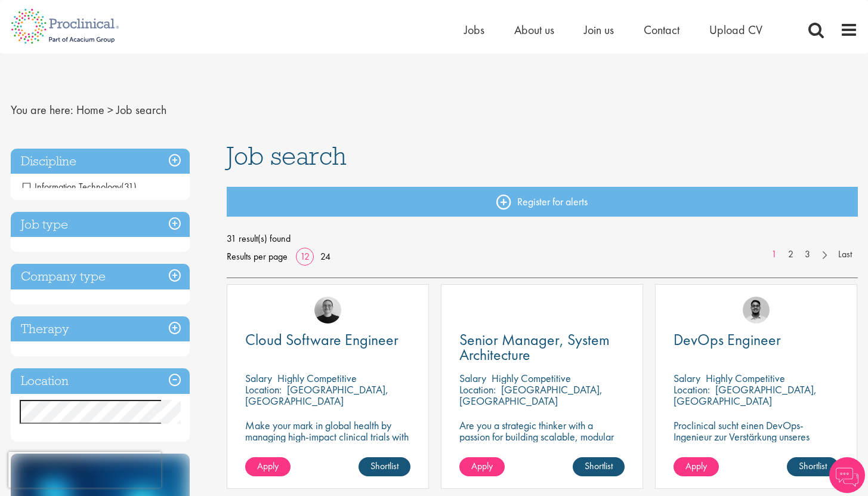 This screenshot has height=496, width=868. Describe the element at coordinates (42, 110) in the screenshot. I see `span: You are here:` at that location.